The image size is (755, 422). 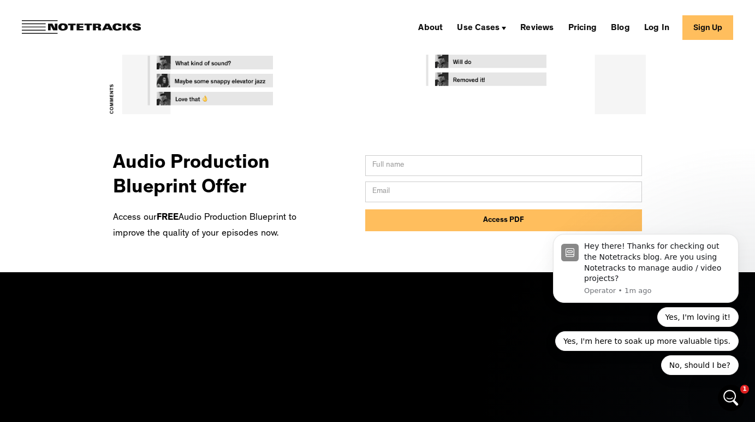 What do you see at coordinates (583, 27) in the screenshot?
I see `a: Pricing` at bounding box center [583, 27].